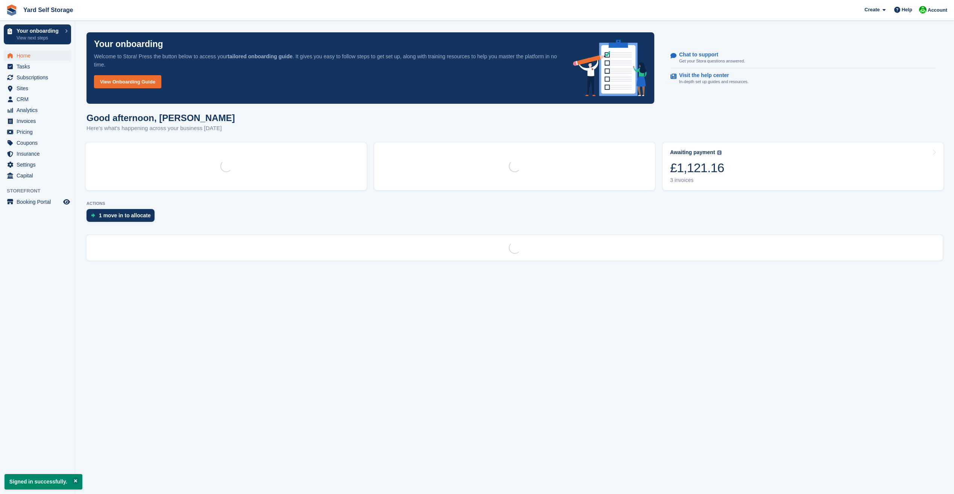 The height and width of the screenshot is (494, 954). I want to click on span: Account, so click(938, 10).